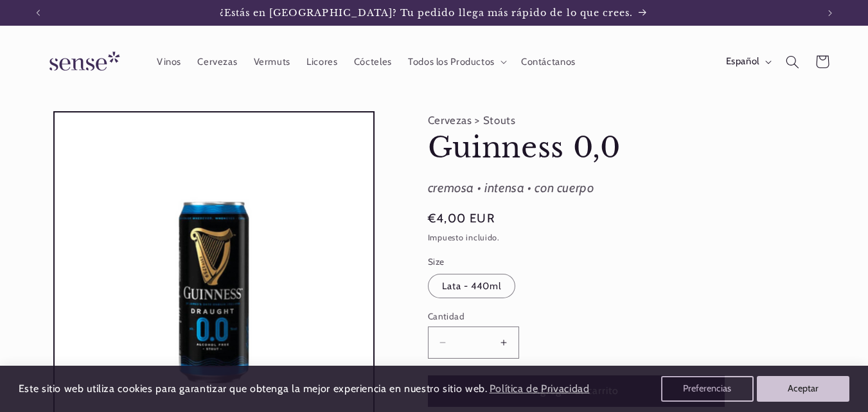 Image resolution: width=868 pixels, height=412 pixels. What do you see at coordinates (373, 62) in the screenshot?
I see `a: Cócteles` at bounding box center [373, 62].